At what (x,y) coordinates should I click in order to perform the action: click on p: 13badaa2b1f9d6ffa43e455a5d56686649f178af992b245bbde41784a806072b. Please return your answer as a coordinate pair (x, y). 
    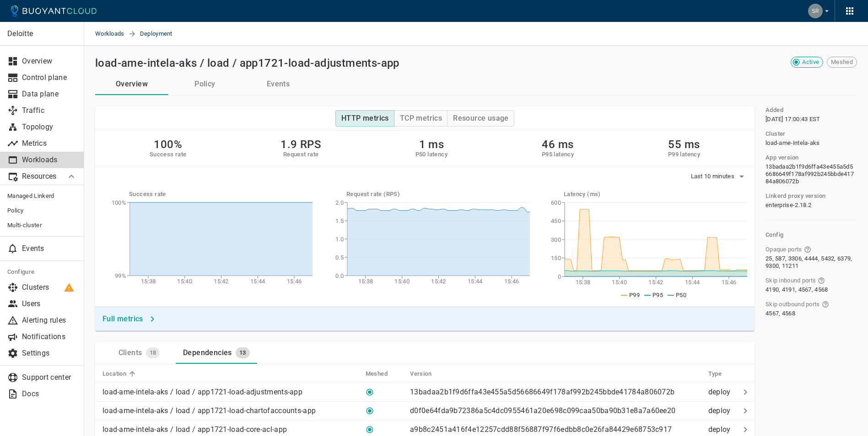
    Looking at the image, I should click on (542, 392).